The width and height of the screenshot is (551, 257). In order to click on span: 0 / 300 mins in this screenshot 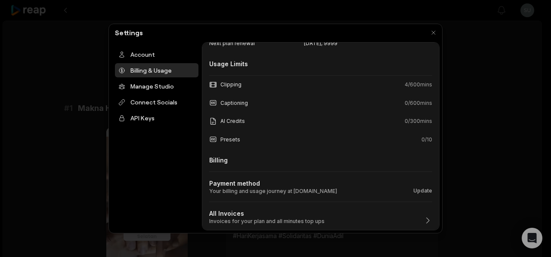, I will do `click(418, 121)`.